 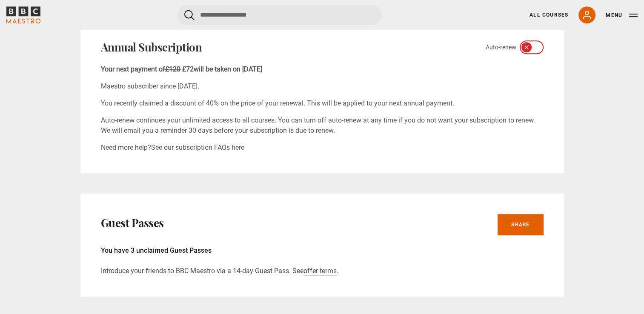 What do you see at coordinates (322, 125) in the screenshot?
I see `p: Auto-renew continues your unlimited access to all courses. You can turn off auto-renew at any tim...` at bounding box center [322, 125].